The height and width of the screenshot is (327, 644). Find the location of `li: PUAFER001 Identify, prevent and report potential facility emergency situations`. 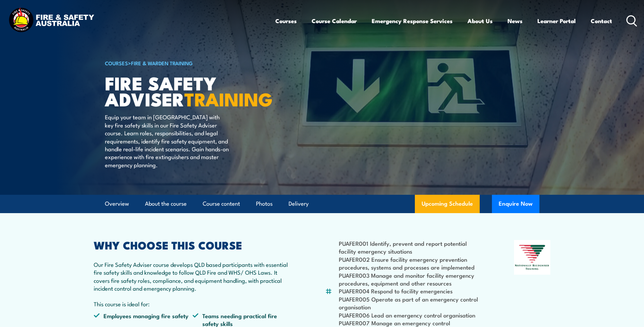

li: PUAFER001 Identify, prevent and report potential facility emergency situations is located at coordinates (410, 247).